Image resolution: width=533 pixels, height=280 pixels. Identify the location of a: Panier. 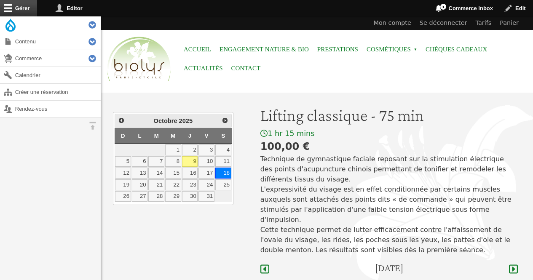
(509, 23).